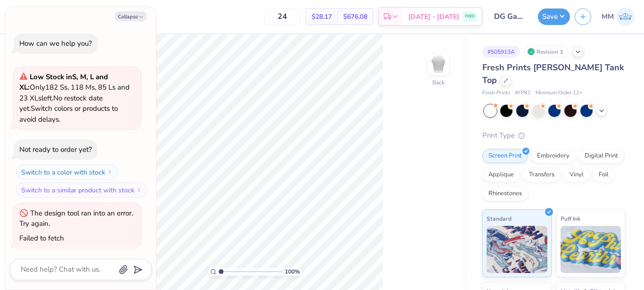  Describe the element at coordinates (559, 93) in the screenshot. I see `span: Minimum Order: 12 +` at that location.